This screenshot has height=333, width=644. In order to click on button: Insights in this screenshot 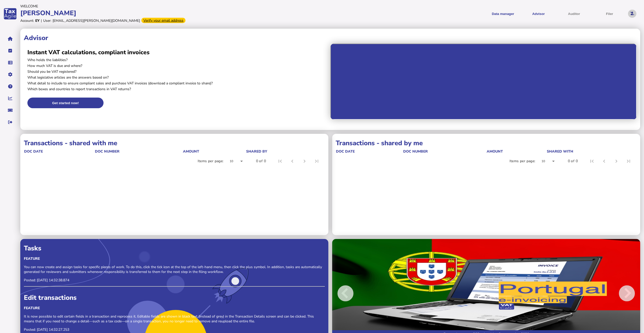, I will do `click(10, 98)`.